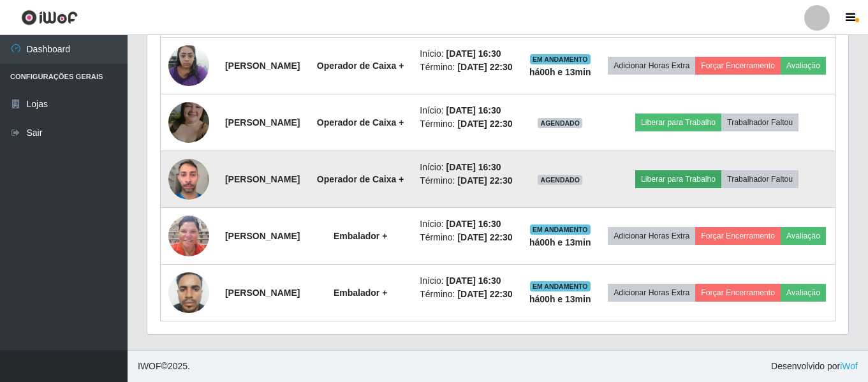 The height and width of the screenshot is (382, 868). What do you see at coordinates (189, 65) in the screenshot?
I see `img: 1735958681545.jpeg` at bounding box center [189, 65].